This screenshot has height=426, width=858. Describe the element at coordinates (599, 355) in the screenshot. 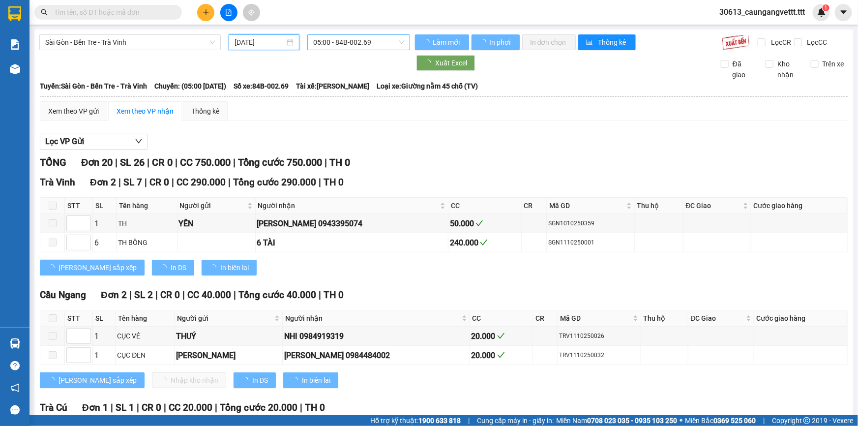

I see `td: TRV1110250032` at that location.